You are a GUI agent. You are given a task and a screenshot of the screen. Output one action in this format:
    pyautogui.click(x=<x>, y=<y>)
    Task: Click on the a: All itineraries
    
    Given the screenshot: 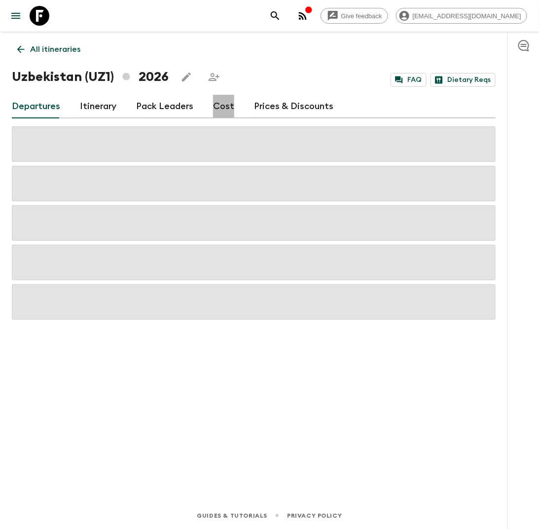 What is the action you would take?
    pyautogui.click(x=49, y=49)
    